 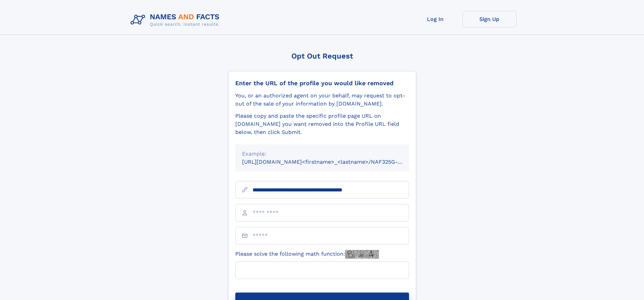 I want to click on a: Log In, so click(x=436, y=19).